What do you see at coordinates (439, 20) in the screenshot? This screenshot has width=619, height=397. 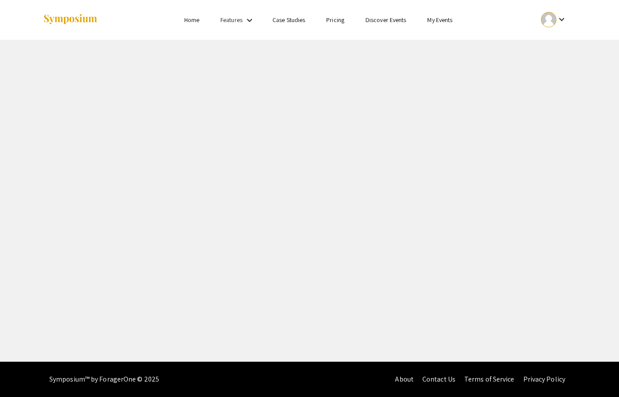 I see `a: My Events` at bounding box center [439, 20].